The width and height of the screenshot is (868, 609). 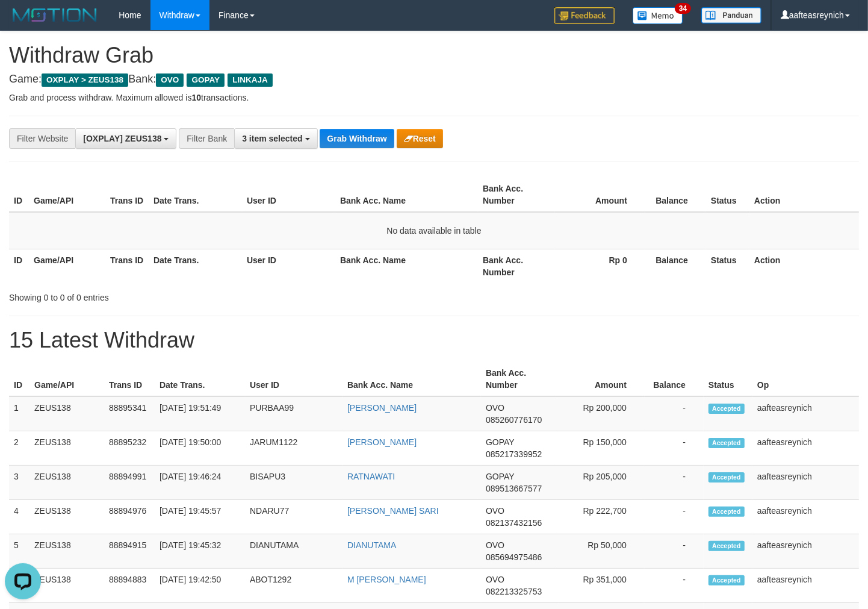 I want to click on a: RATNAWATI, so click(x=371, y=476).